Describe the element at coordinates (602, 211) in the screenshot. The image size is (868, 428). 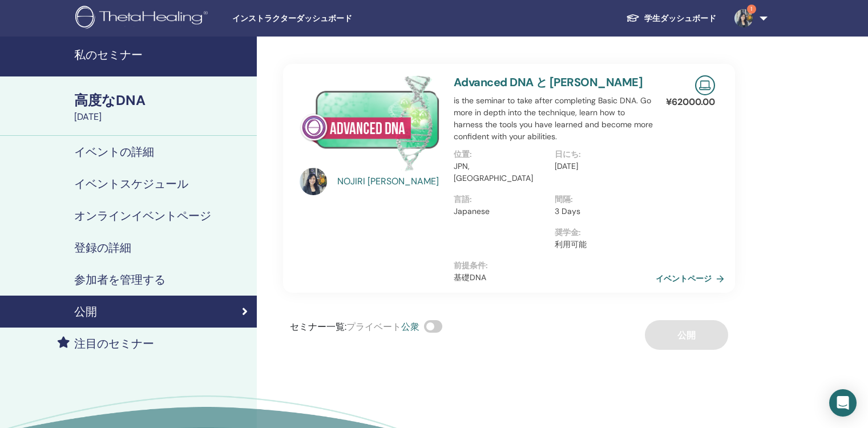
I see `p: 3 Days` at that location.